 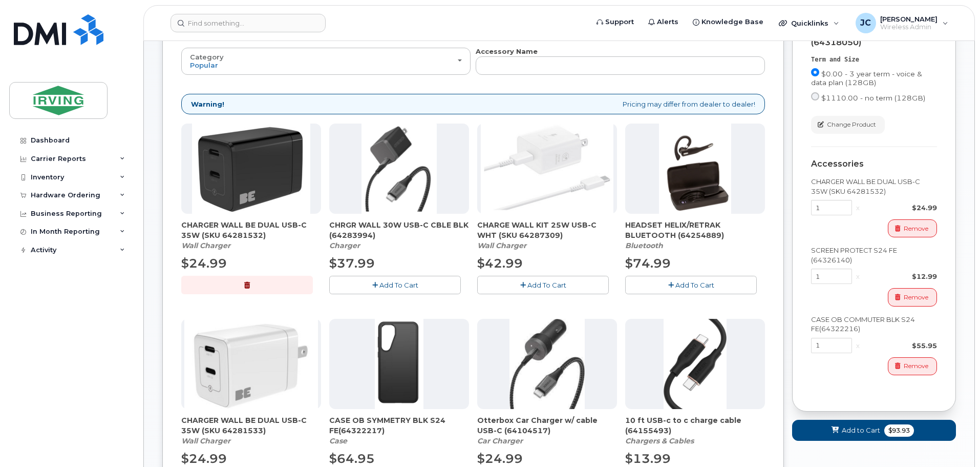 I want to click on div: CASE OB SYMMETRY BLK S24 FE(64322217), so click(x=399, y=431).